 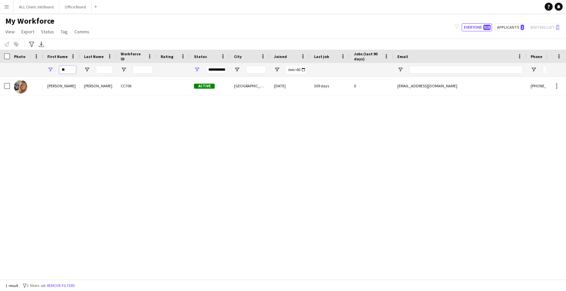 I want to click on input: Email Filter Input, so click(x=466, y=70).